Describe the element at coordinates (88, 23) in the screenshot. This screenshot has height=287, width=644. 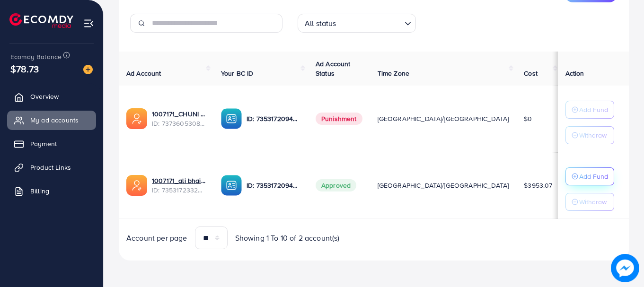
I see `img: menu` at that location.